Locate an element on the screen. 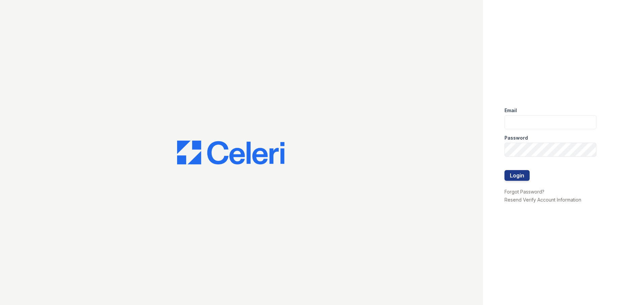  label: Email is located at coordinates (511, 111).